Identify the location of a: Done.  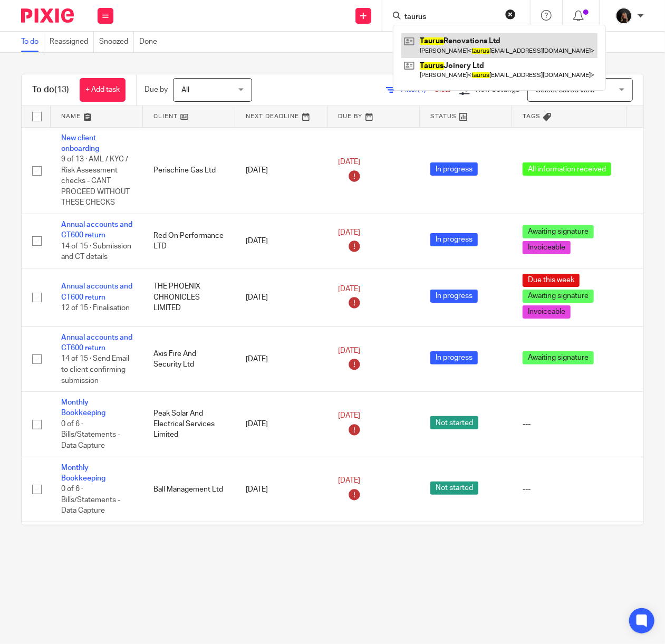
(151, 42).